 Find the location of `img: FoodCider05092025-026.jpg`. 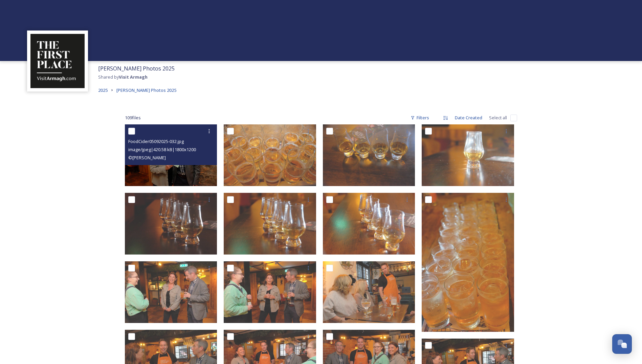

img: FoodCider05092025-026.jpg is located at coordinates (369, 224).